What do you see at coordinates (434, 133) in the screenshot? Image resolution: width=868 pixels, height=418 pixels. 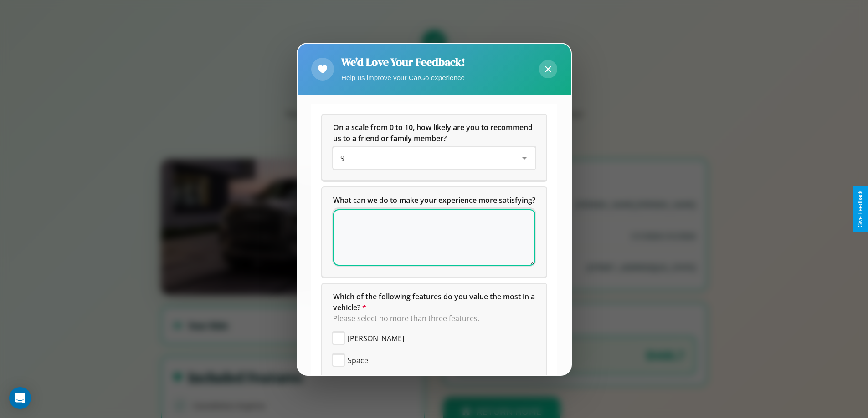 I see `h5: On a scale from 0 to 10, how likely are you to recommend us to a friend or family member?` at bounding box center [434, 133].